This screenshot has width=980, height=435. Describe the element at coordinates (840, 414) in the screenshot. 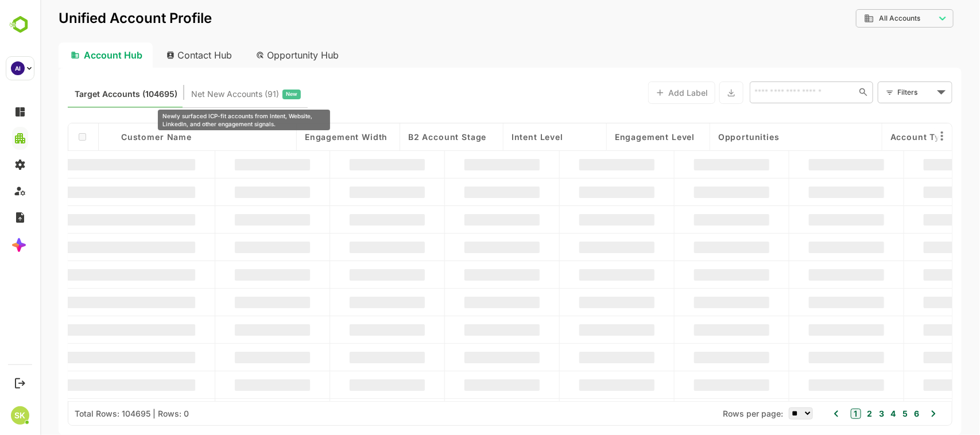

I see `button: 3` at that location.